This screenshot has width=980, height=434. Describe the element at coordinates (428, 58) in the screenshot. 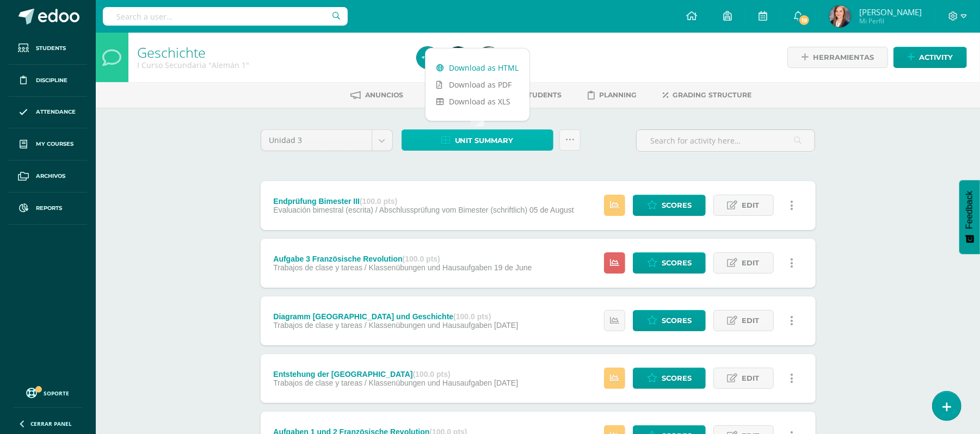

I see `img: c42465e0b3b534b01a32bdd99c66b944.png` at that location.